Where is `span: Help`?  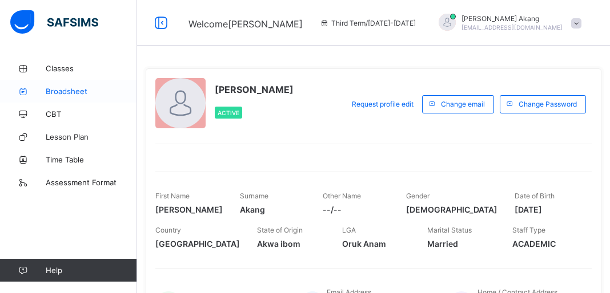
span: Help is located at coordinates (91, 271).